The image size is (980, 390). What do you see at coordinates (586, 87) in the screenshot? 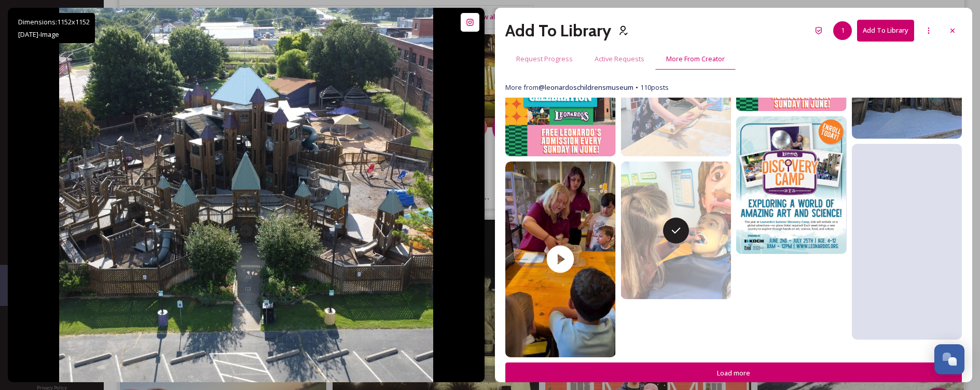
I see `a: @leonardoschildrensmuseum` at bounding box center [586, 87].